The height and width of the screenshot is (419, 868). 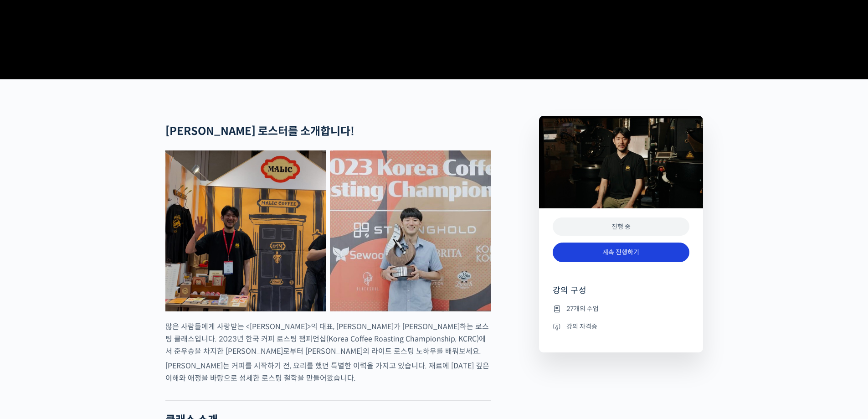 I want to click on a: 계속 진행하기, so click(x=621, y=252).